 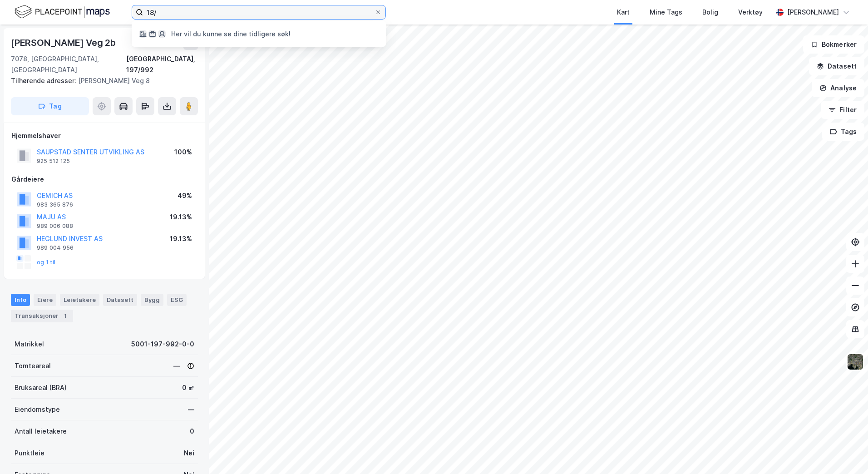 What do you see at coordinates (189, 453) in the screenshot?
I see `div: Nei` at bounding box center [189, 453].